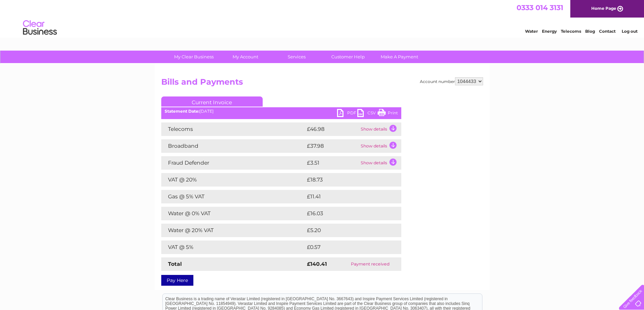 The height and width of the screenshot is (310, 644). What do you see at coordinates (332, 129) in the screenshot?
I see `td: £46.98` at bounding box center [332, 129].